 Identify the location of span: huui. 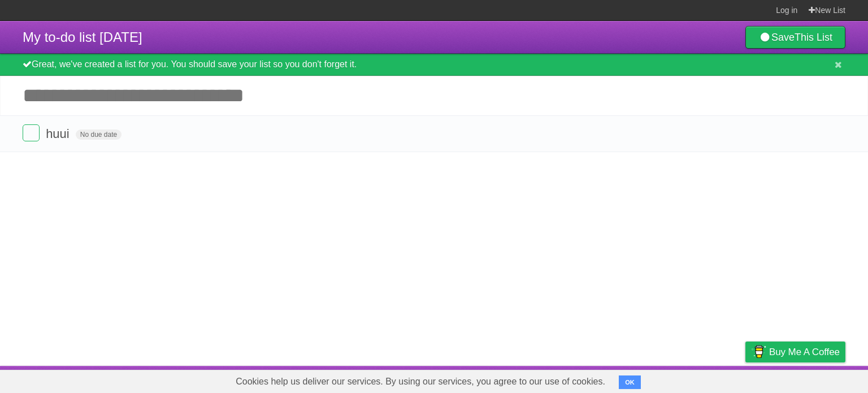
(59, 133).